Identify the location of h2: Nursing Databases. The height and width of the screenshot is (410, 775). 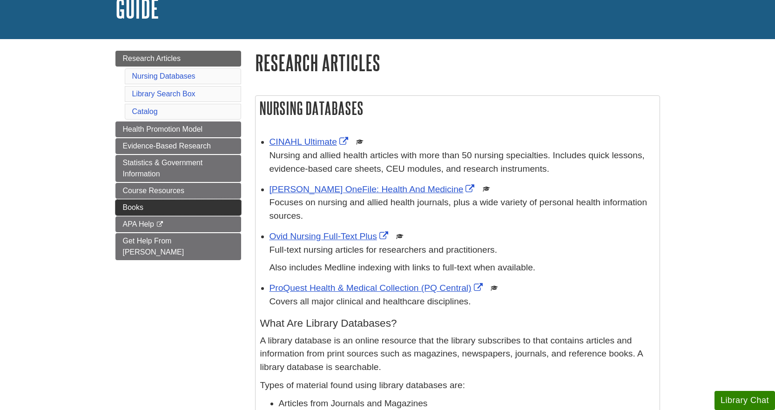
(457, 108).